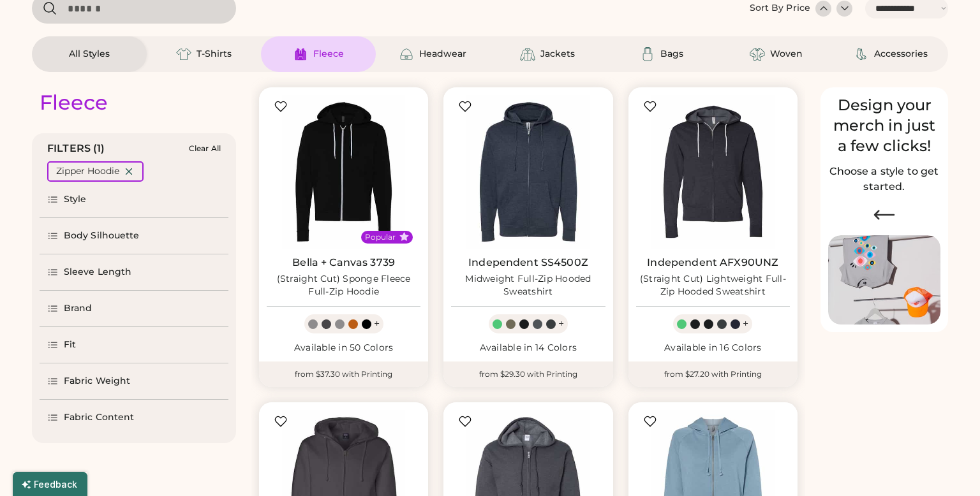 Image resolution: width=980 pixels, height=496 pixels. I want to click on div: (Straight Cut) Lightweight Full-Zip Hooded Sweatshirt, so click(713, 285).